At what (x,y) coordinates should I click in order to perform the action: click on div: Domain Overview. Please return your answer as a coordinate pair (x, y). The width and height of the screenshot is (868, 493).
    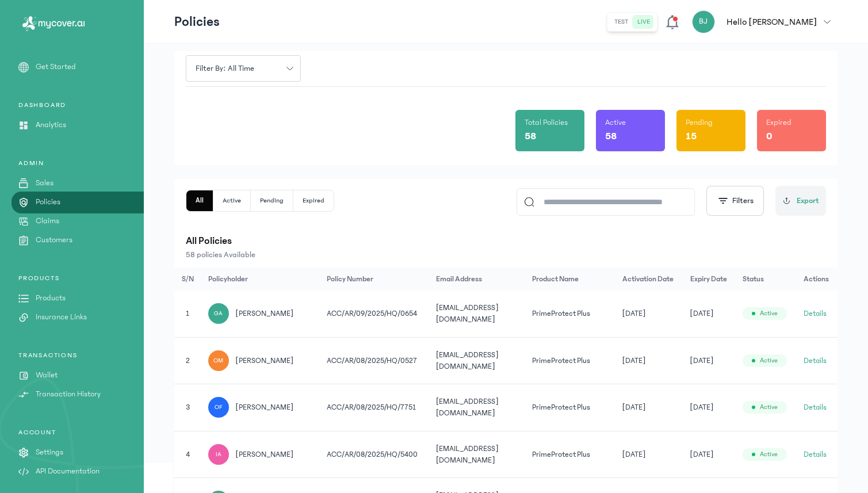
    Looking at the image, I should click on (73, 71).